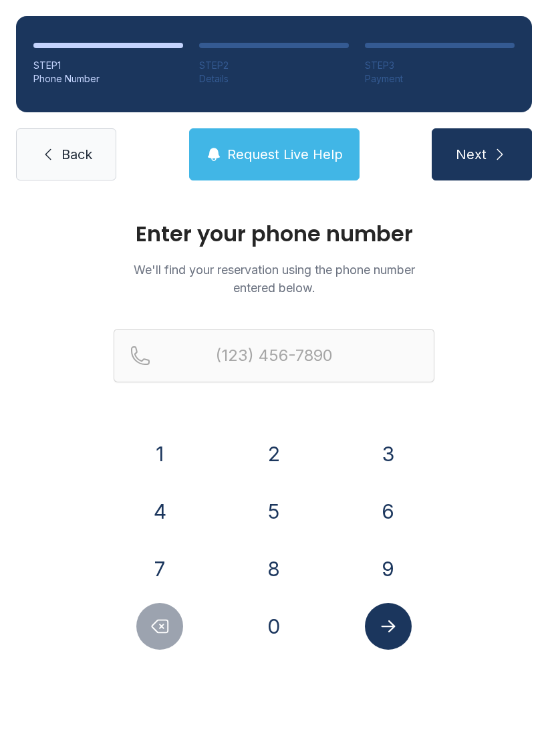 The width and height of the screenshot is (548, 756). Describe the element at coordinates (284, 154) in the screenshot. I see `span: Request Live Help` at that location.